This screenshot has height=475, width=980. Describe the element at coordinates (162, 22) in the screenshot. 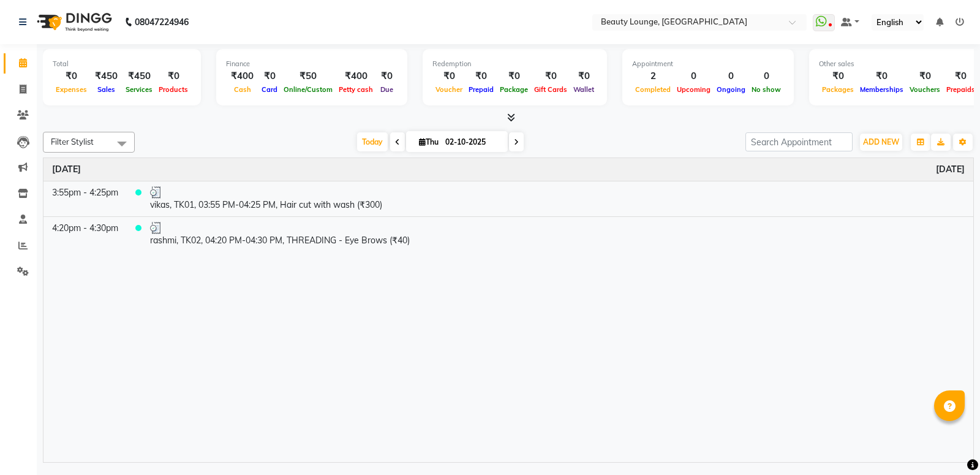

I see `b: 08047224946` at that location.